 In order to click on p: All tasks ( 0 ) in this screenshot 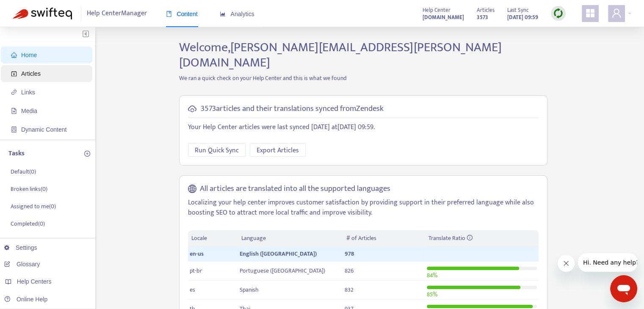, I will do `click(24, 240)`.